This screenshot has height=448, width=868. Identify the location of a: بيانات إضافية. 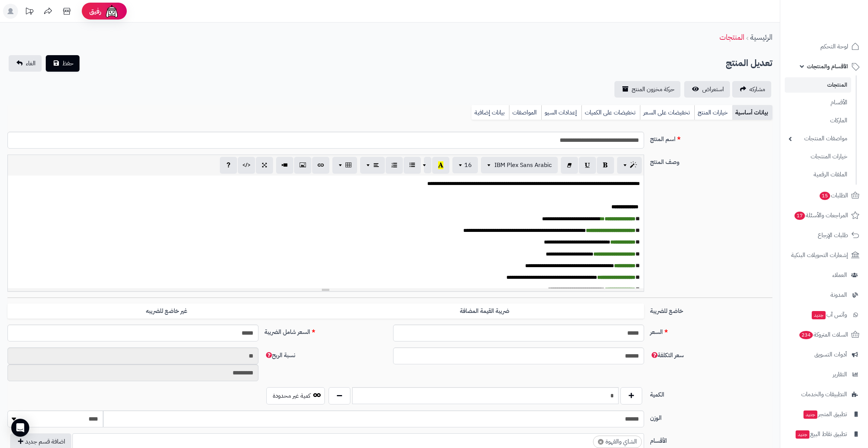
(490, 112).